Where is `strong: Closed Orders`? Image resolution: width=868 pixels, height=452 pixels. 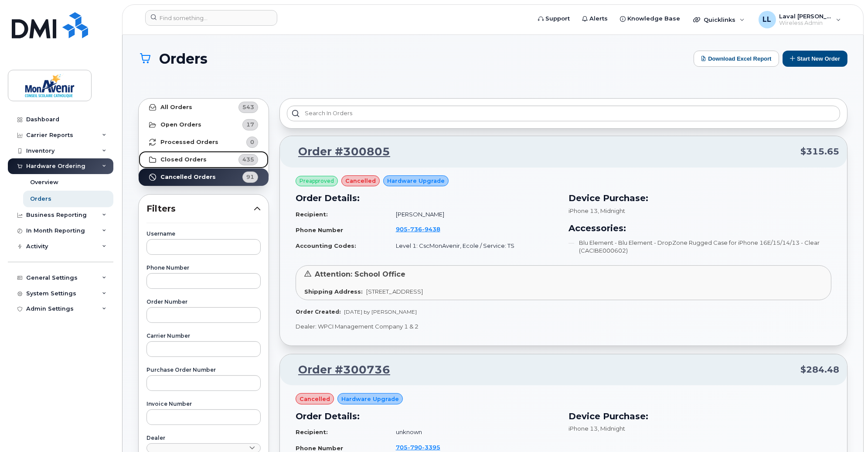
strong: Closed Orders is located at coordinates (183, 159).